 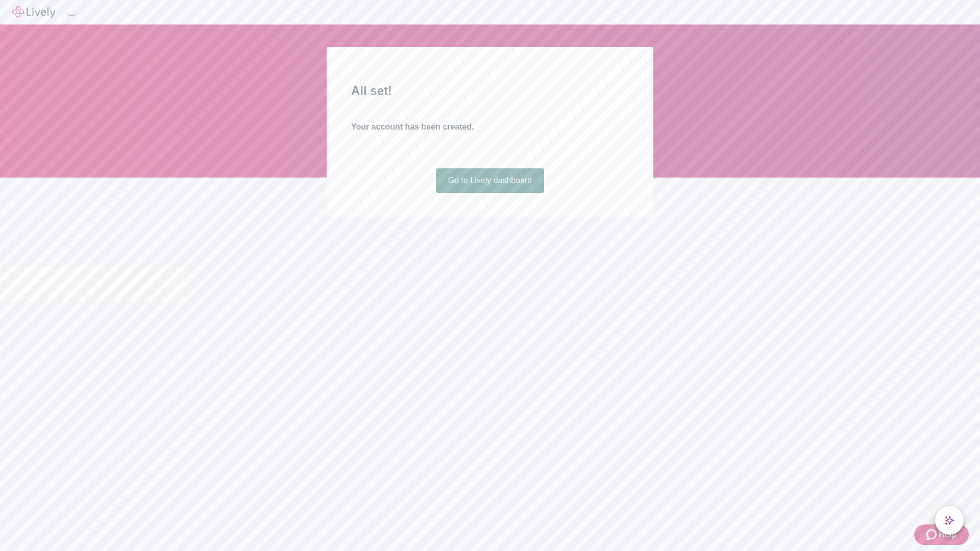 What do you see at coordinates (490, 127) in the screenshot?
I see `h4: Your account has been created.` at bounding box center [490, 127].